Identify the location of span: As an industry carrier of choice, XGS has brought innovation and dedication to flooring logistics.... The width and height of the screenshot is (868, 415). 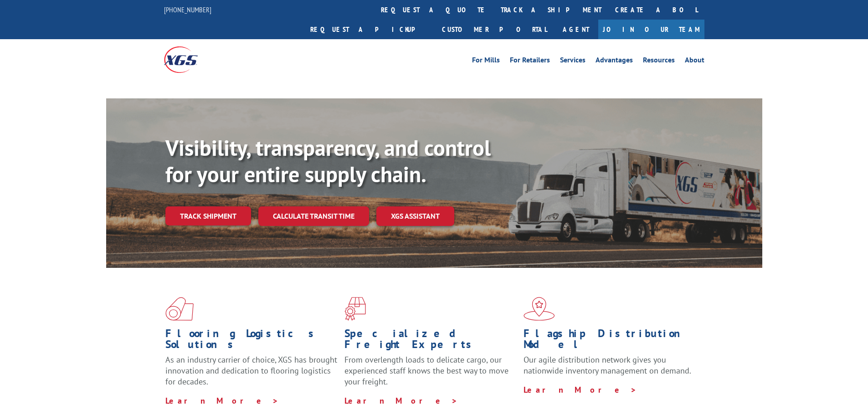
(251, 370).